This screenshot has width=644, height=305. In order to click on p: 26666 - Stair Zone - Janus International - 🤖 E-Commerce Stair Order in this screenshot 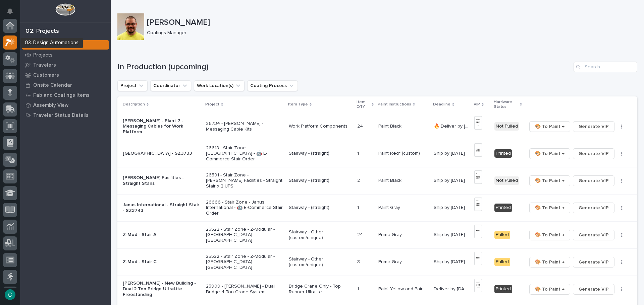, I will do `click(245, 208)`.